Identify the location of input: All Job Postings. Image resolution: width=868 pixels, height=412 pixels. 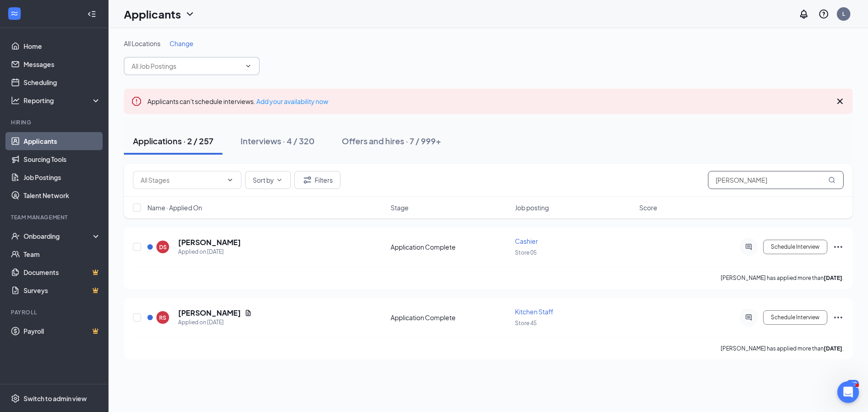
(187, 66).